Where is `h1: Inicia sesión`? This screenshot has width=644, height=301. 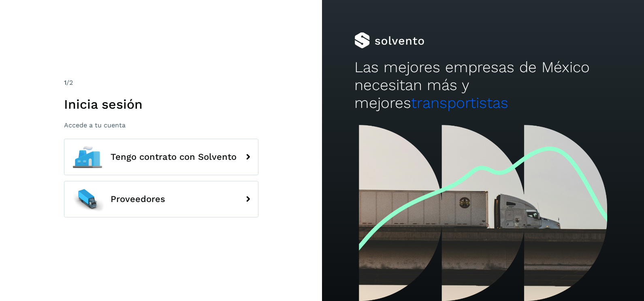
h1: Inicia sesión is located at coordinates (161, 104).